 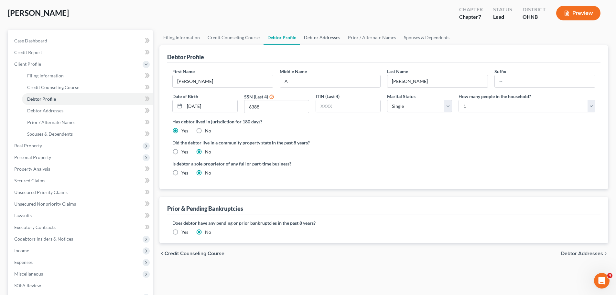 What do you see at coordinates (27, 285) in the screenshot?
I see `span: SOFA Review` at bounding box center [27, 285].